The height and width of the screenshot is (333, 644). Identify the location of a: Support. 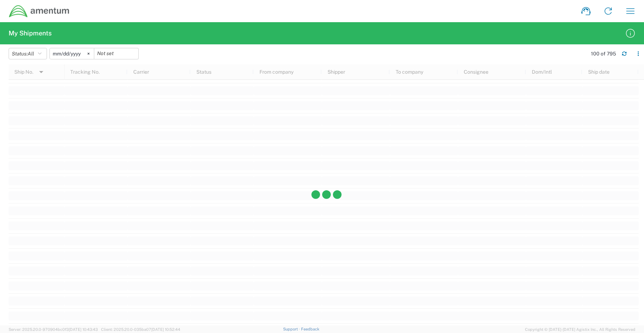
(292, 329).